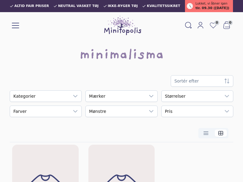 The image size is (243, 182). Describe the element at coordinates (211, 3) in the screenshot. I see `span: Lukket, vi åbner igen` at that location.